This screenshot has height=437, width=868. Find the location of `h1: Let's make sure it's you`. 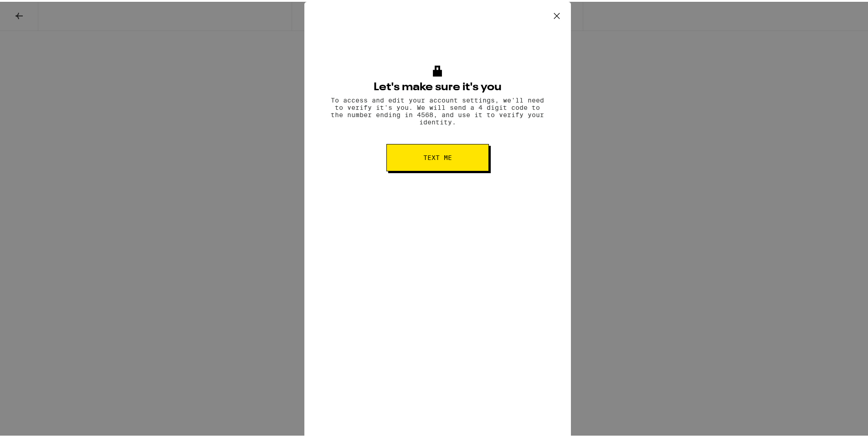

h1: Let's make sure it's you is located at coordinates (438, 86).